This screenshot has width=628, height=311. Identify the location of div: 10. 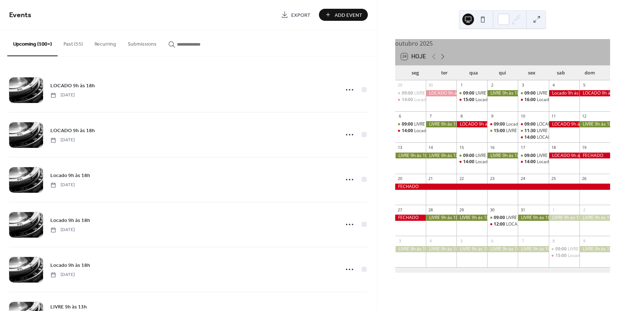
(522, 116).